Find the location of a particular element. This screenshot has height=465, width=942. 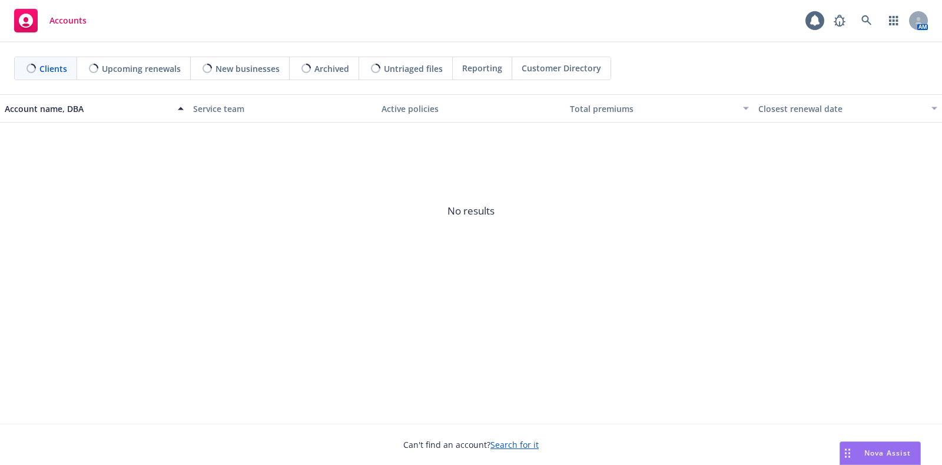

span: Customer Directory is located at coordinates (561, 68).